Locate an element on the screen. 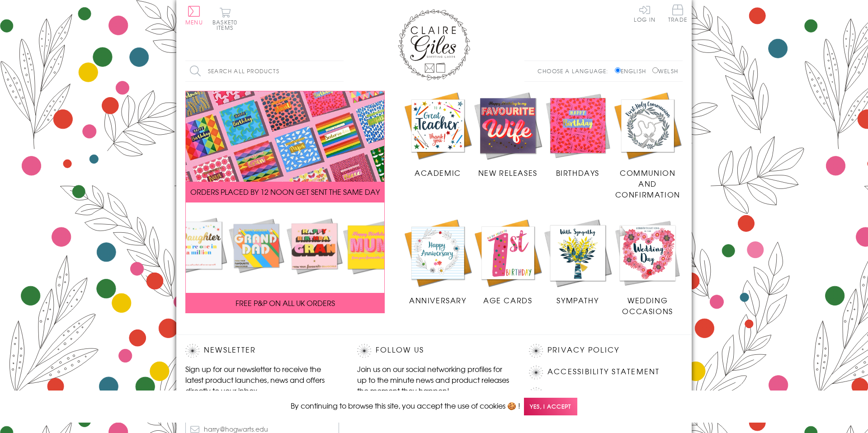  a: Accessibility Statement is located at coordinates (603, 372).